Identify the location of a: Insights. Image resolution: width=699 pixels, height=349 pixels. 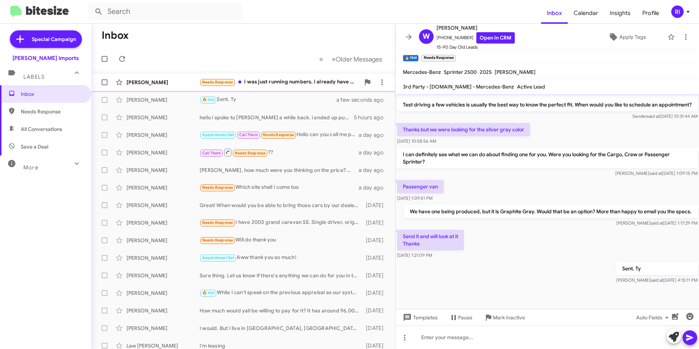
(620, 13).